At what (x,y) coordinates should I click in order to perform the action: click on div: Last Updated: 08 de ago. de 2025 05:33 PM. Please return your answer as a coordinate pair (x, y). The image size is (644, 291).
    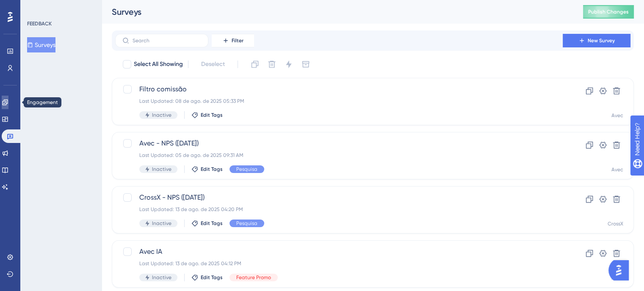
    Looking at the image, I should click on (339, 101).